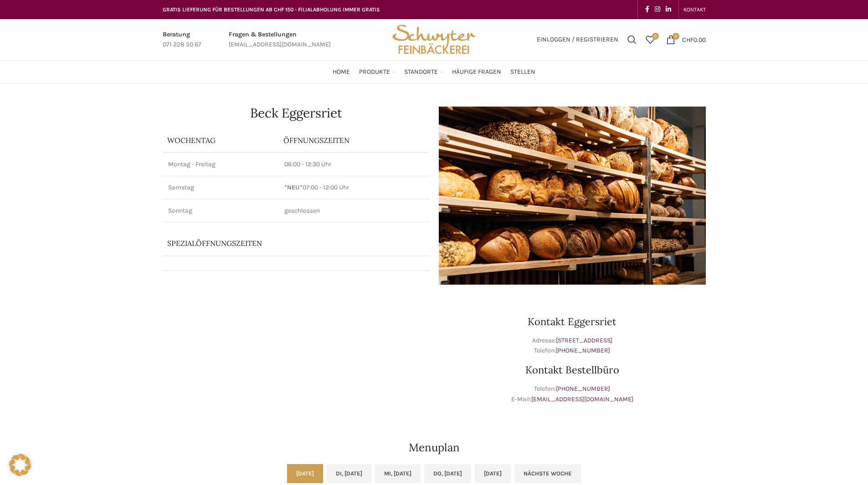 Image resolution: width=868 pixels, height=485 pixels. What do you see at coordinates (477, 72) in the screenshot?
I see `a: Häufige Fragen` at bounding box center [477, 72].